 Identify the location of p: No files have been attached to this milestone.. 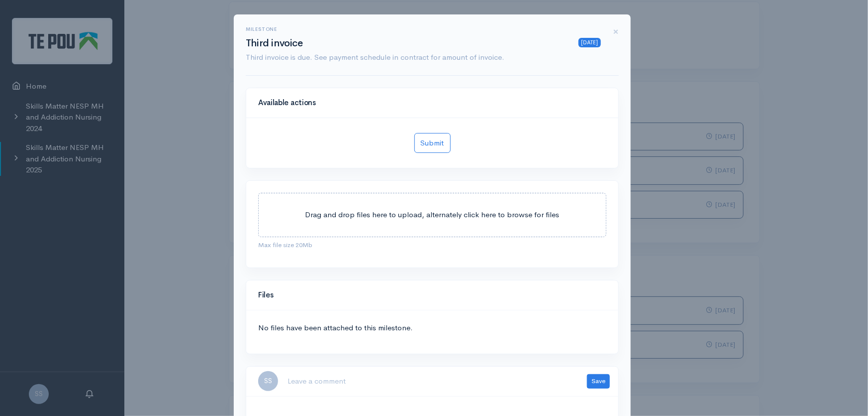
(432, 328).